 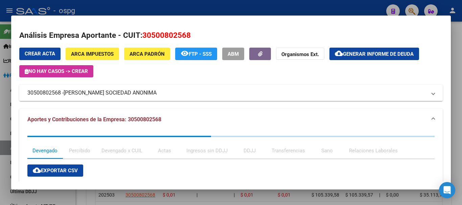 I want to click on div: Actas, so click(x=164, y=151).